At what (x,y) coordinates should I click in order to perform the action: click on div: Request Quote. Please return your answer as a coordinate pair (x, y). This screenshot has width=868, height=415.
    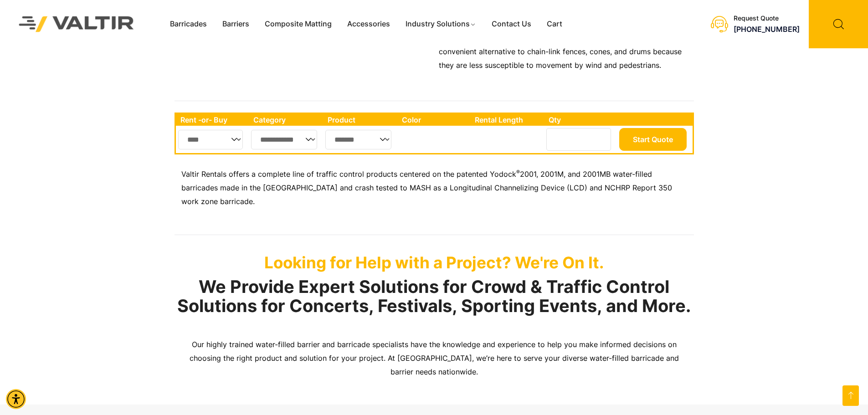
    Looking at the image, I should click on (766, 18).